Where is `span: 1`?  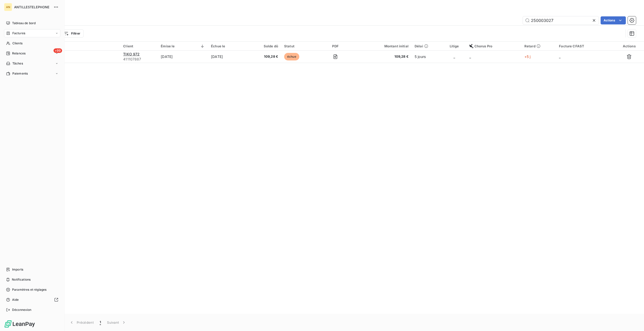
span: 1 is located at coordinates (100, 323).